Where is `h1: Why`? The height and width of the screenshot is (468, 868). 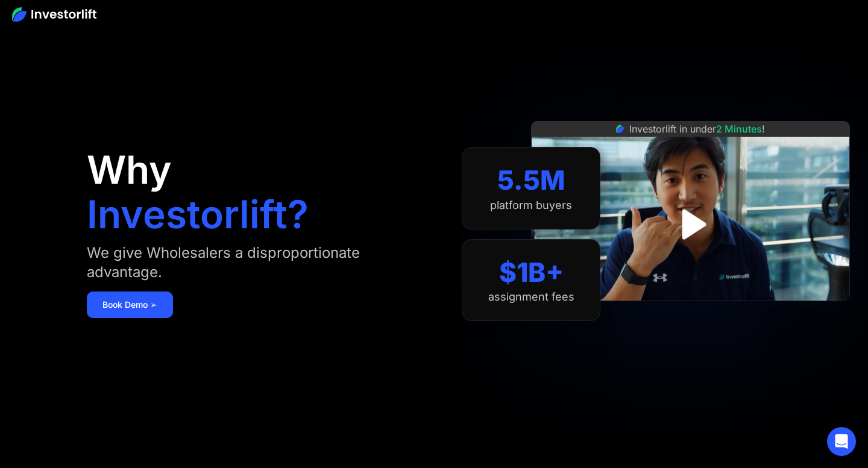 h1: Why is located at coordinates (129, 170).